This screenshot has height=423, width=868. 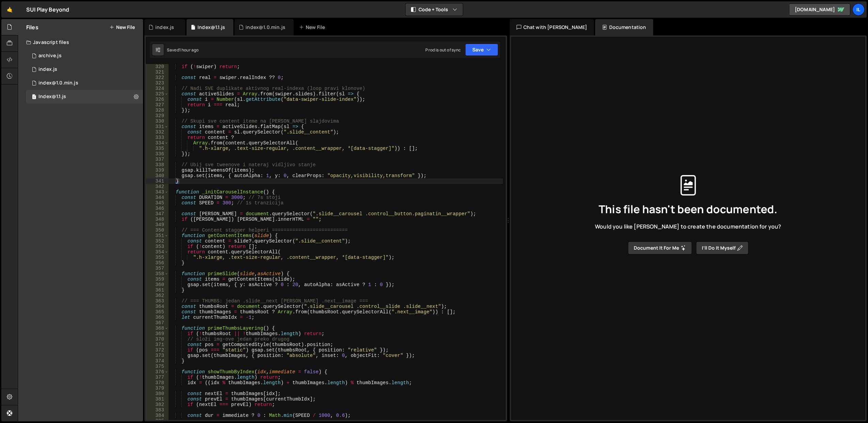 What do you see at coordinates (157, 83) in the screenshot?
I see `div: 323` at bounding box center [157, 83].